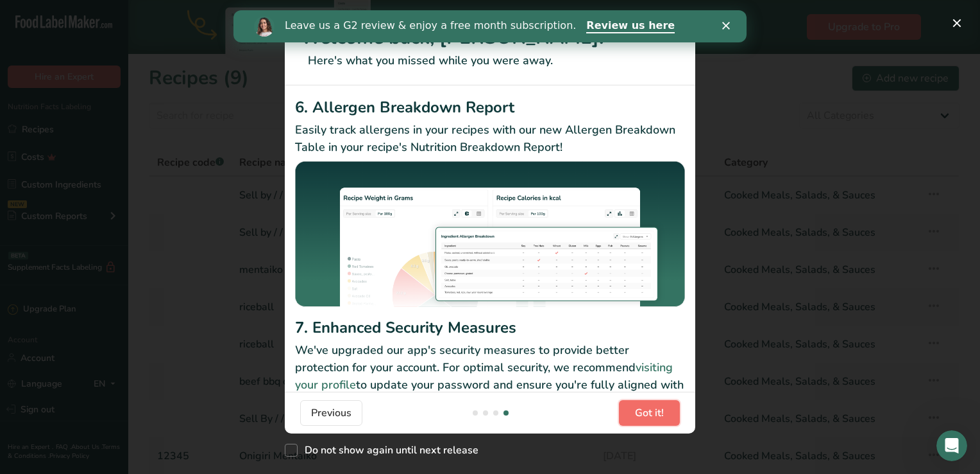 This screenshot has height=474, width=980. What do you see at coordinates (495, 15) in the screenshot?
I see `div: Close` at bounding box center [495, 15].